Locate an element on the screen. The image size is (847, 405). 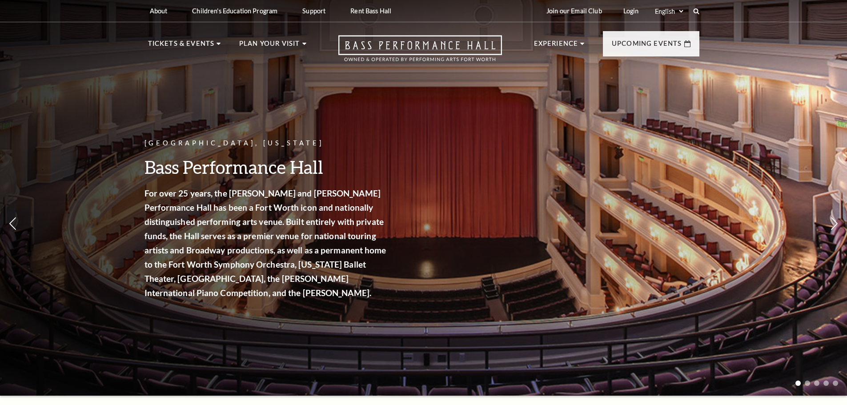
p: Support is located at coordinates (314, 11).